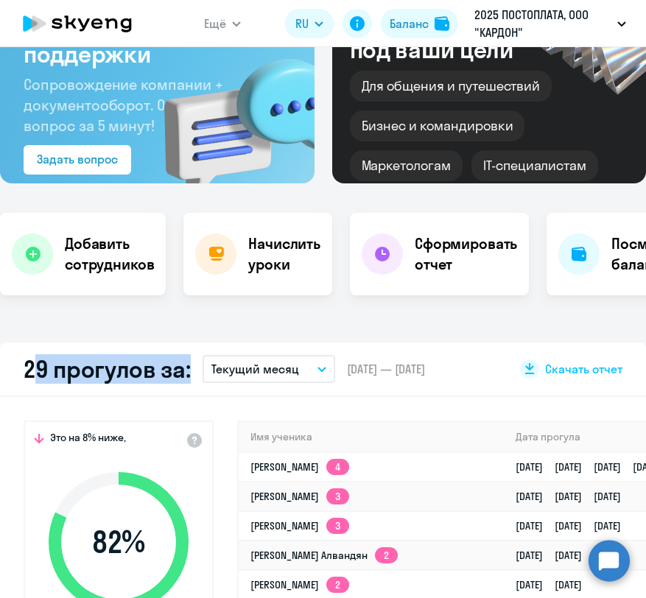  I want to click on button: RU, so click(310, 24).